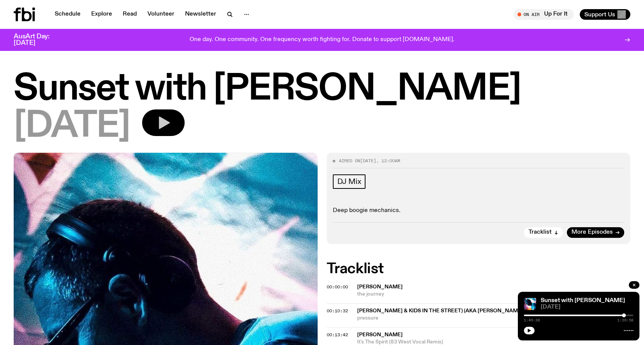 This screenshot has height=345, width=644. What do you see at coordinates (540, 232) in the screenshot?
I see `span: Tracklist` at bounding box center [540, 232].